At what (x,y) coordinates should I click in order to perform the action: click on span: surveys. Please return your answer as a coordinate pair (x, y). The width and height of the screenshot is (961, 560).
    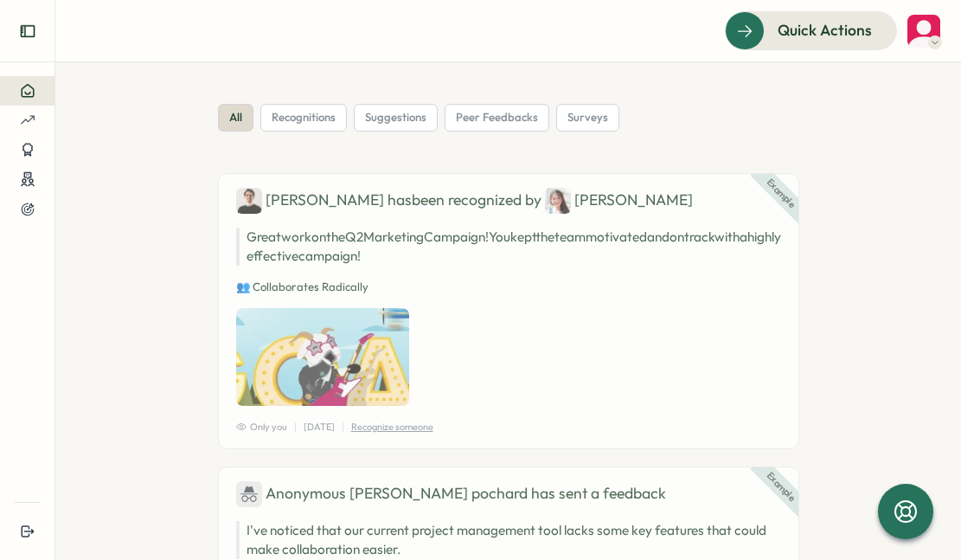
    Looking at the image, I should click on (587, 118).